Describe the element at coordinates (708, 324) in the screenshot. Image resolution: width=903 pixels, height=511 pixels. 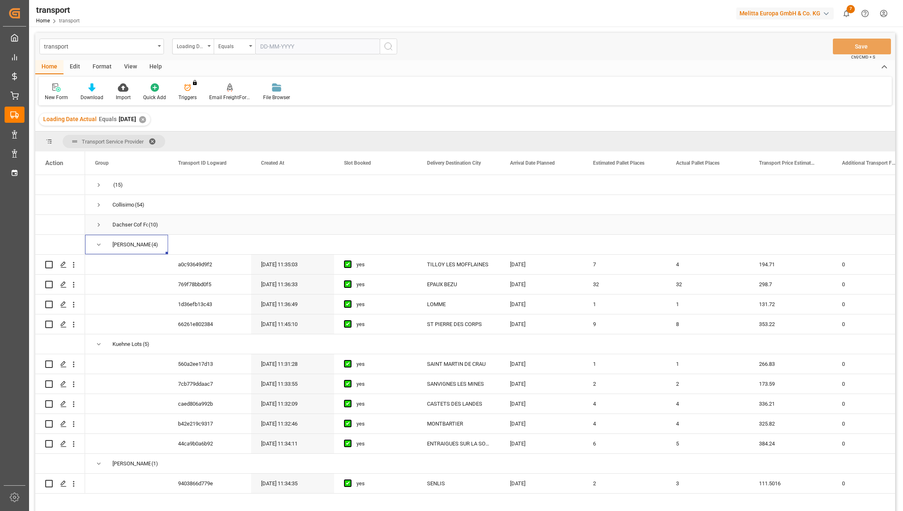
I see `div: 8` at that location.